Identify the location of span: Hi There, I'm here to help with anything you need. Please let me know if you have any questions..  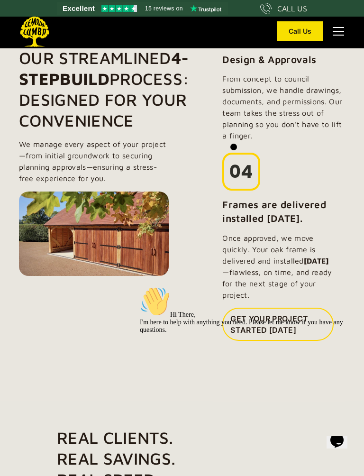
(105, 39).